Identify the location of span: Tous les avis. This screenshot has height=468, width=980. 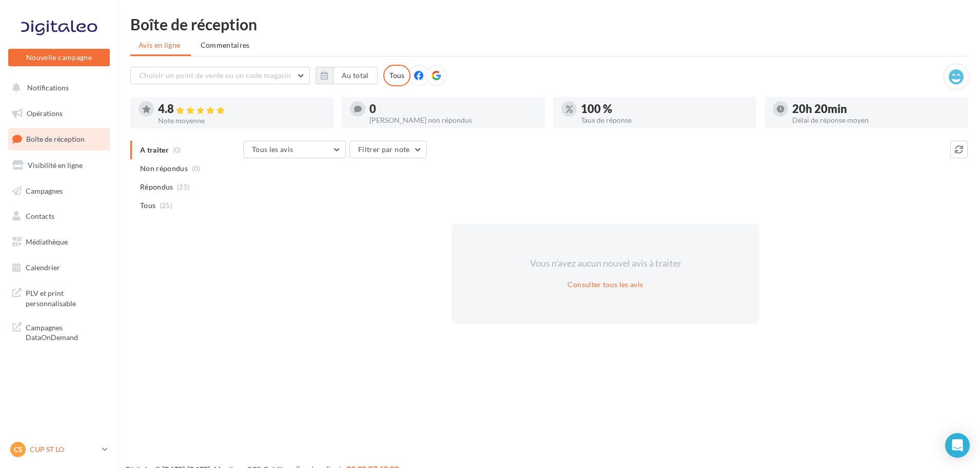
(273, 149).